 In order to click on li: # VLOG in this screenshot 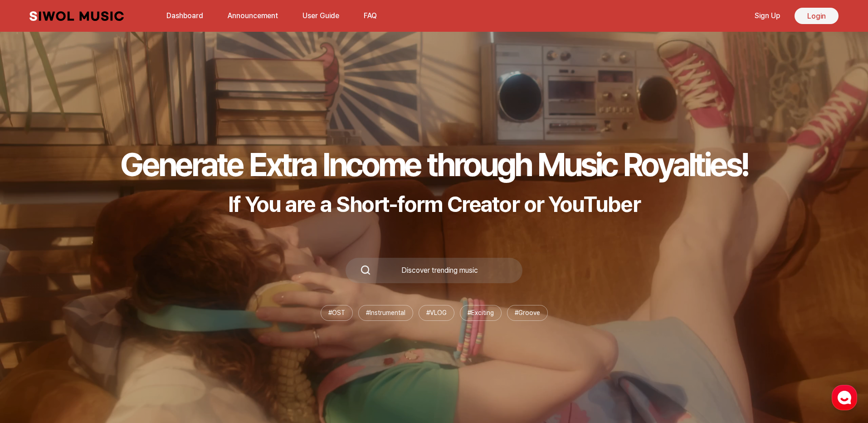, I will do `click(436, 313)`.